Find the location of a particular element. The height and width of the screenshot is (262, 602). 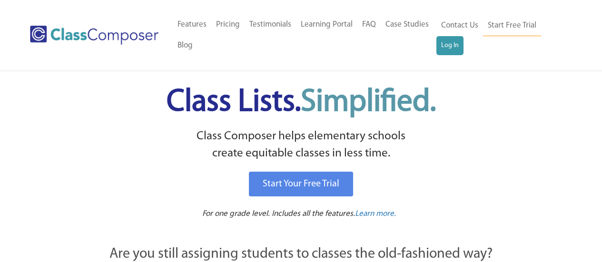

a: Learning Portal is located at coordinates (327, 25).